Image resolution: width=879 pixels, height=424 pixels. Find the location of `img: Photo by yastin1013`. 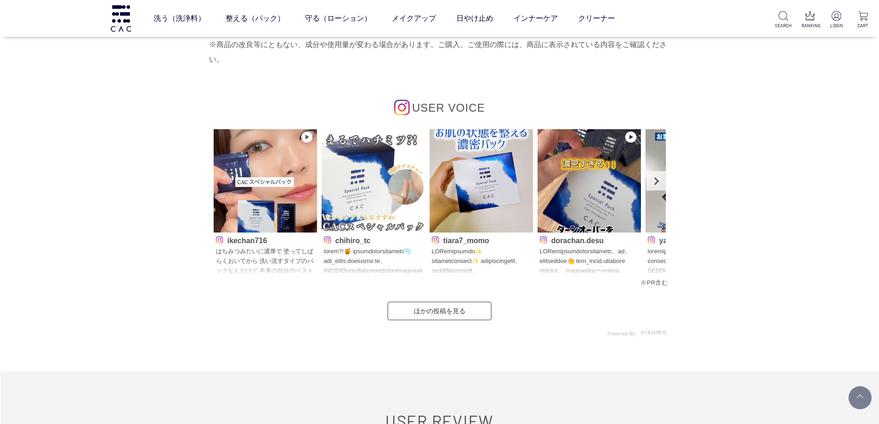

img: Photo by yastin1013 is located at coordinates (697, 181).